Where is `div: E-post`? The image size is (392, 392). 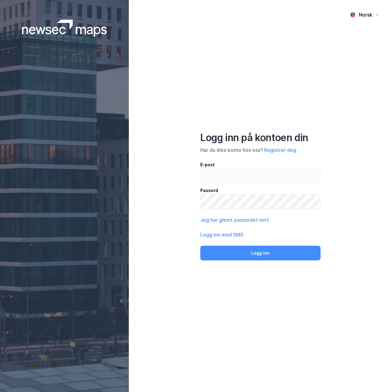
div: E-post is located at coordinates (261, 165).